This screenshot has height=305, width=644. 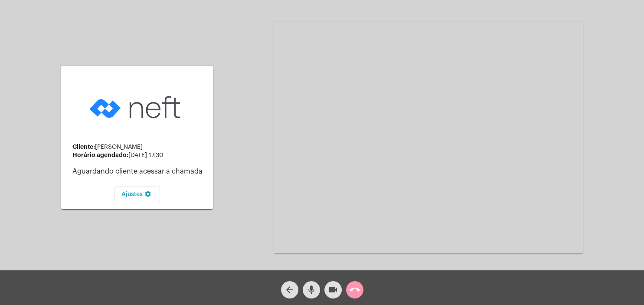 I want to click on mat-icon: arrow_back, so click(x=289, y=290).